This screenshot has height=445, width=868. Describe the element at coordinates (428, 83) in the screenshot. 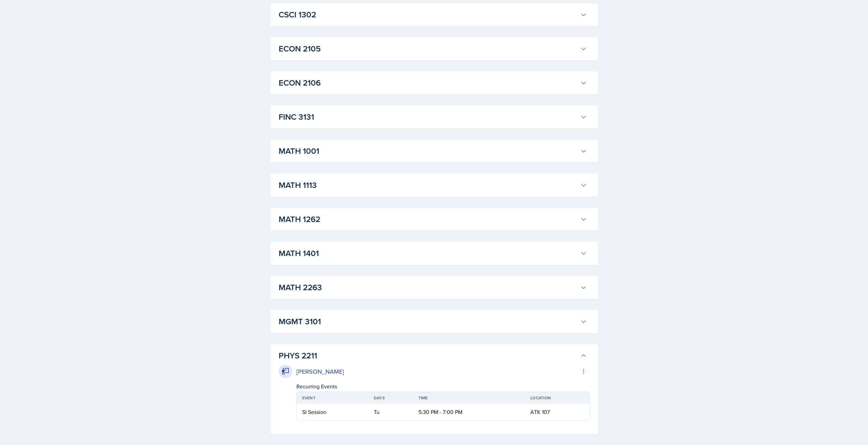

I see `h3: ECON 2106` at that location.